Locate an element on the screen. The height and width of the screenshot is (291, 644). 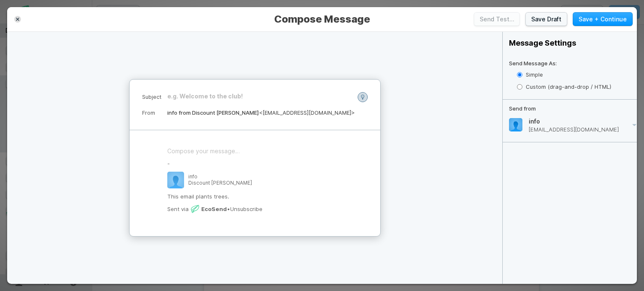
h2: Message Settings is located at coordinates (573, 43).